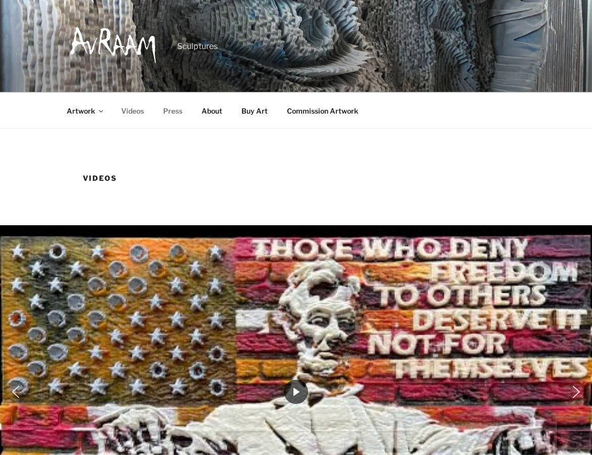 The width and height of the screenshot is (592, 455). What do you see at coordinates (254, 111) in the screenshot?
I see `a: Buy Art` at bounding box center [254, 111].